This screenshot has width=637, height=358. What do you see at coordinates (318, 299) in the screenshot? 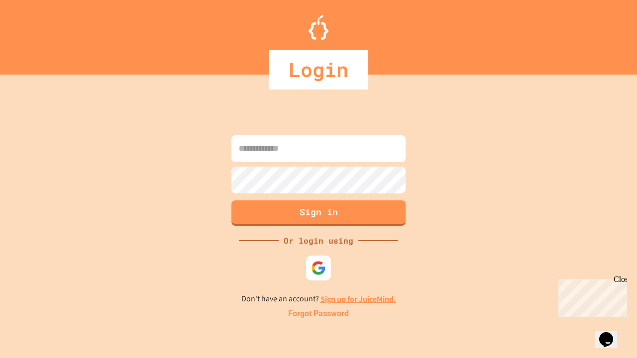
I see `p: Don't have an account?` at bounding box center [318, 299].